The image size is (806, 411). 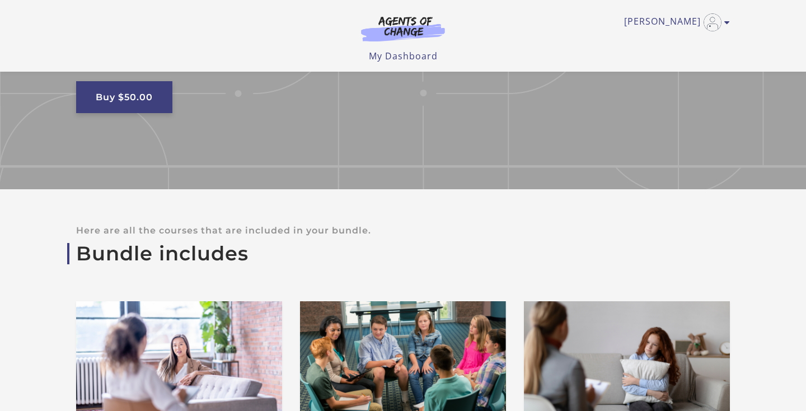 What do you see at coordinates (403, 29) in the screenshot?
I see `img: Agents of Change Logo` at bounding box center [403, 29].